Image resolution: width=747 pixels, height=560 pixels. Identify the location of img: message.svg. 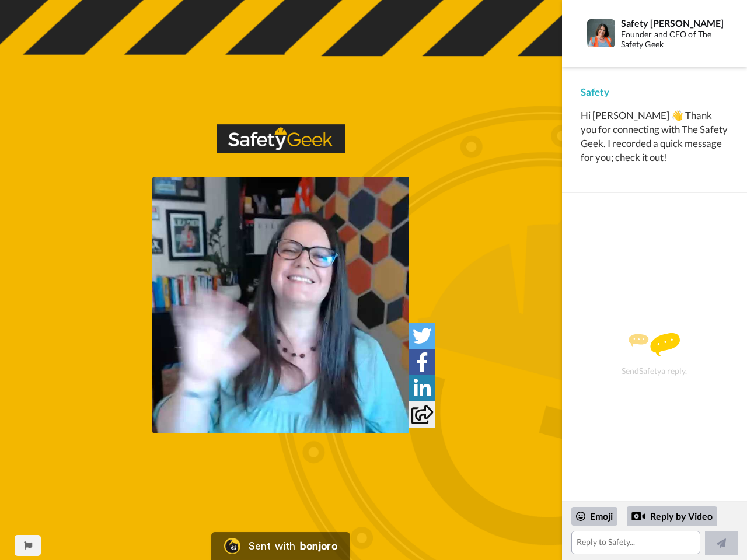
(654, 345).